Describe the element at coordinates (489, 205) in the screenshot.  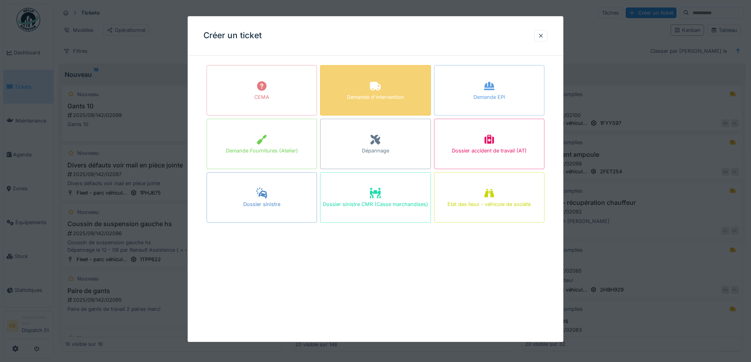
I see `div: Etat des lieux - véhicule de société` at that location.